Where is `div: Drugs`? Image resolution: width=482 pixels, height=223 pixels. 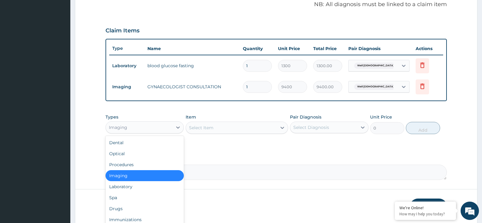 div: Drugs is located at coordinates (145, 209).